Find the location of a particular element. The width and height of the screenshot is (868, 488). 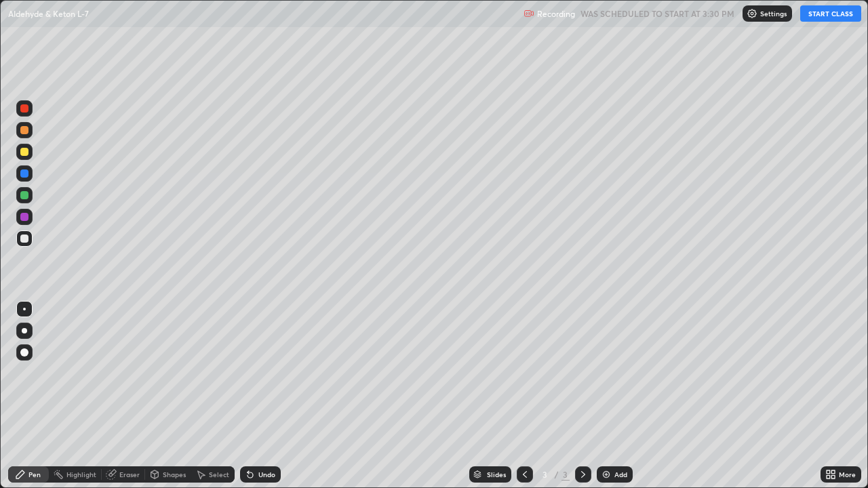

div: Undo is located at coordinates (267, 474).